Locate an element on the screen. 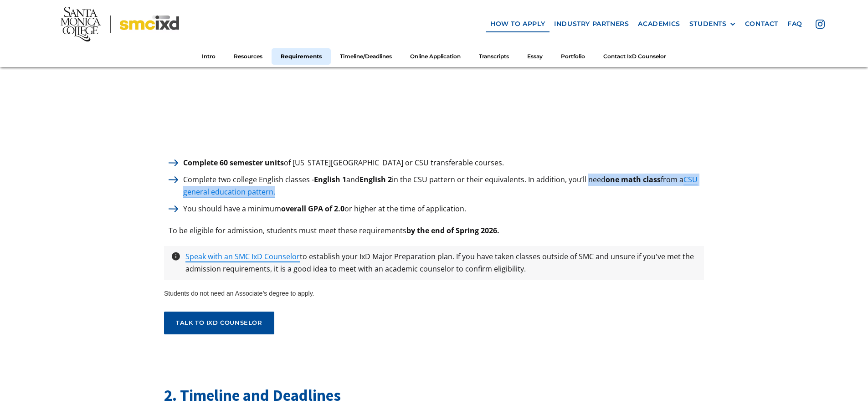 The height and width of the screenshot is (415, 868). p: Complete two college English classes - and in the CSU pattern or their equivalents. In addition, ... is located at coordinates (441, 186).